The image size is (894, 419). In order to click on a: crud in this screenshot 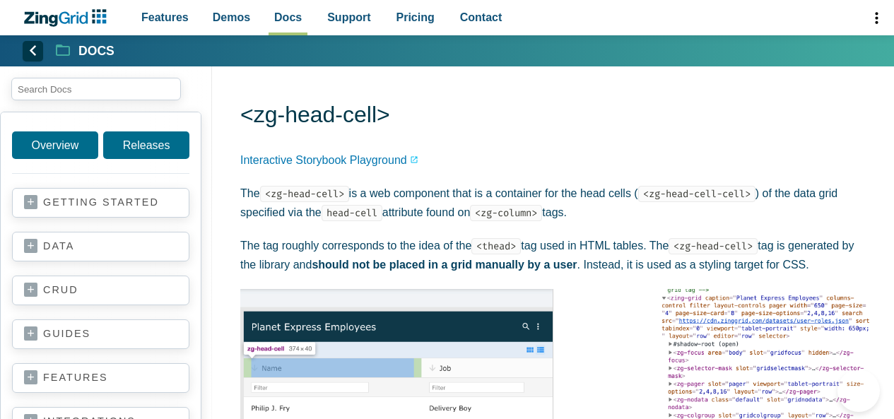, I will do `click(100, 290)`.